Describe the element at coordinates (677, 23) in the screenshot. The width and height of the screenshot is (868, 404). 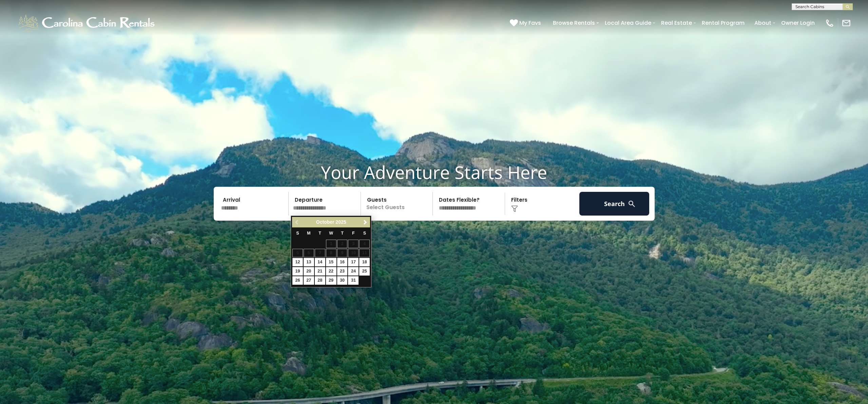
I see `a: Real Estate` at that location.